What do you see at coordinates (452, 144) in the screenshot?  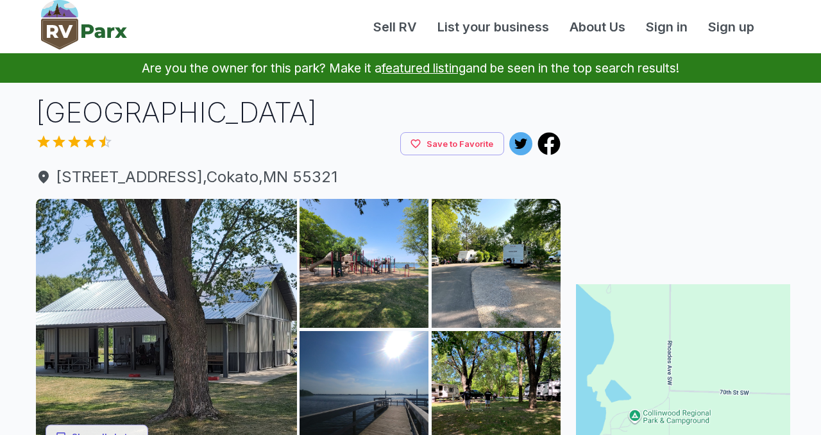 I see `button: Save to Favorite` at bounding box center [452, 144].